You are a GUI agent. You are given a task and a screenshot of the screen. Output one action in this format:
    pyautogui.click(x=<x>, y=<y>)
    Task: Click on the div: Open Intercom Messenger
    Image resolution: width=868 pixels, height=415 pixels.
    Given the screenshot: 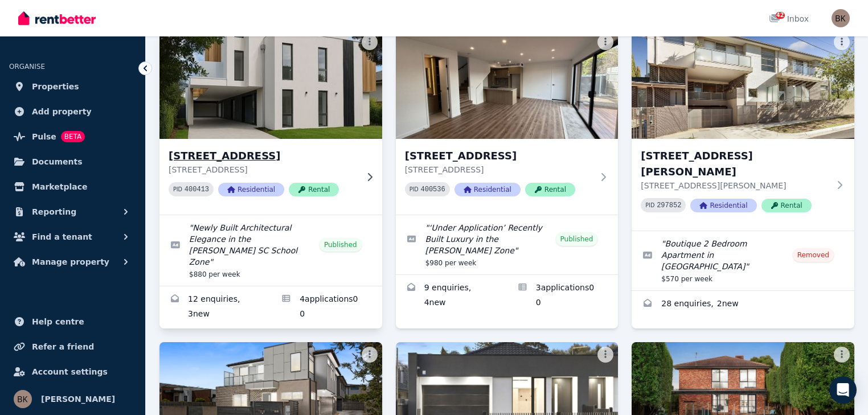 What is the action you would take?
    pyautogui.click(x=843, y=390)
    